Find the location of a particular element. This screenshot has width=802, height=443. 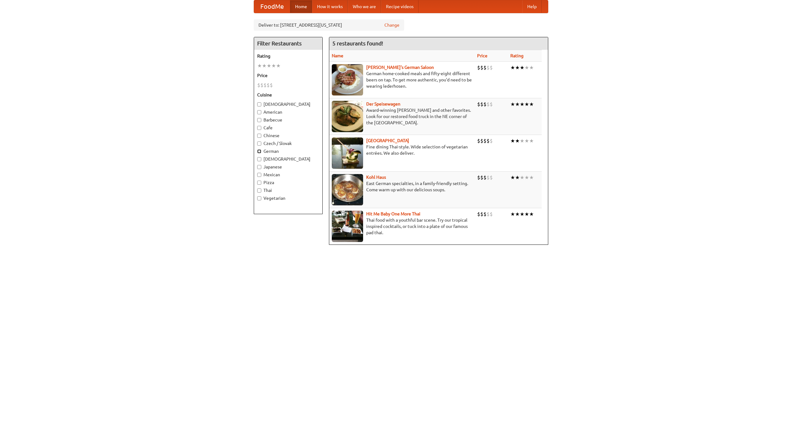

a: FoodMe is located at coordinates (272, 7).